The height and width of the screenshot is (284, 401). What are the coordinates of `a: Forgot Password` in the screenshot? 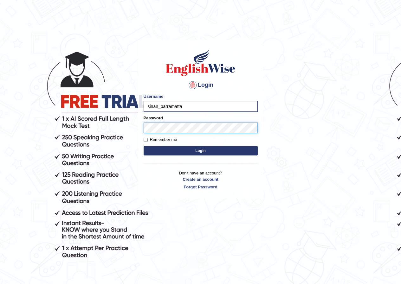 It's located at (200, 187).